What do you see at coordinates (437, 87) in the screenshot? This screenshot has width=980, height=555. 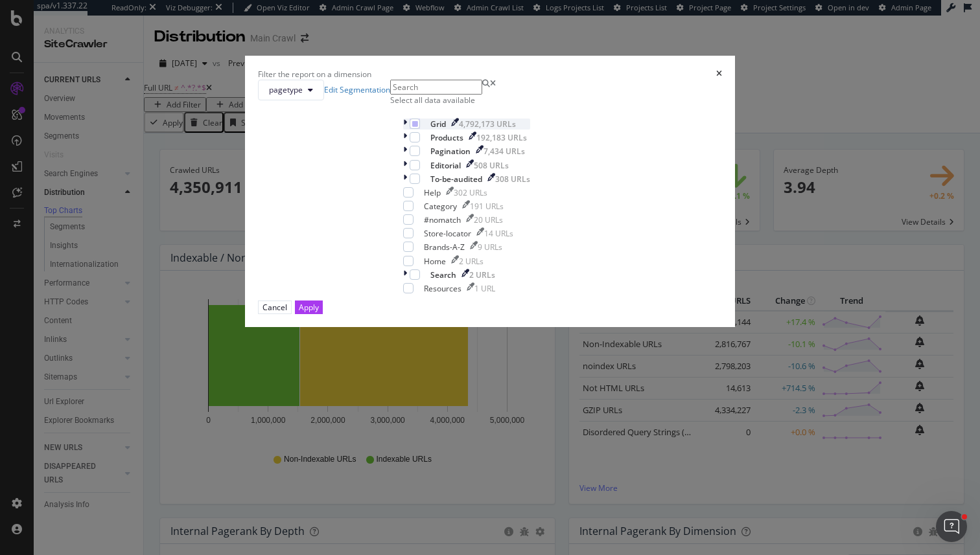 I see `input: Search` at bounding box center [437, 87].